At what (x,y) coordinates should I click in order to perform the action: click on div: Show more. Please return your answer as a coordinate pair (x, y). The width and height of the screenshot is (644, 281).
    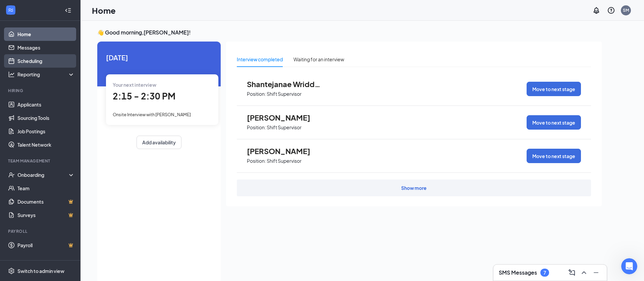
    Looking at the image, I should click on (414, 188).